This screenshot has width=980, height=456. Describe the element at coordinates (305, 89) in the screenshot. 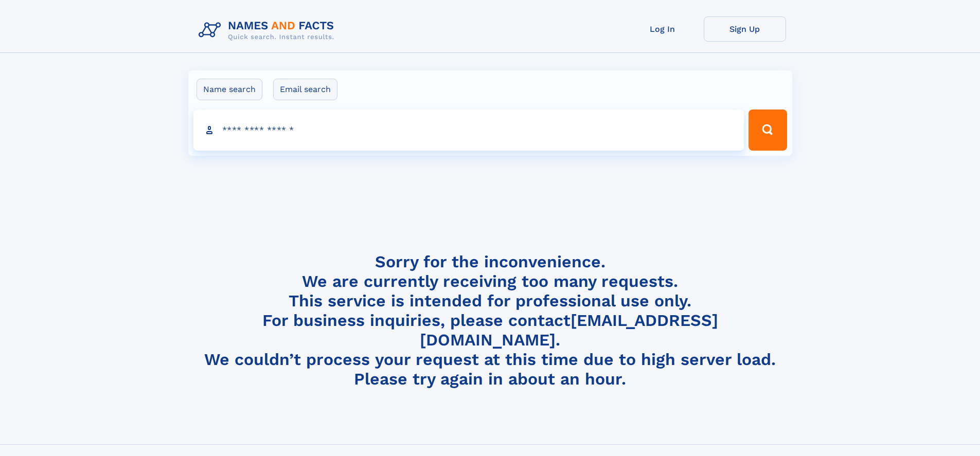

I see `label: Email search` at that location.